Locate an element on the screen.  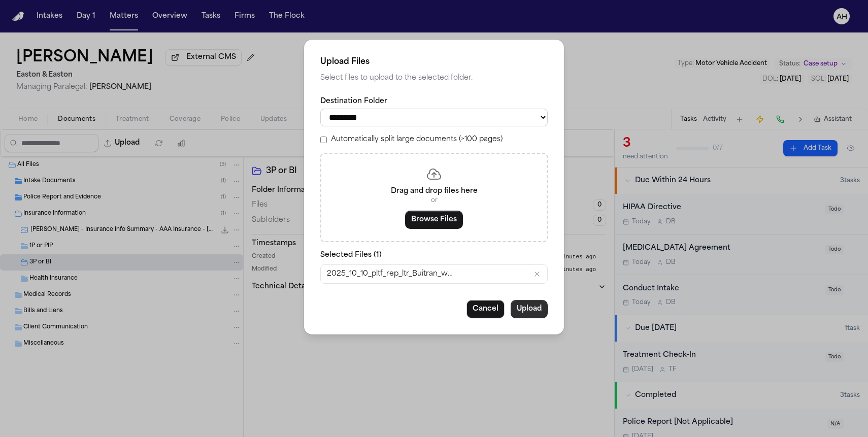
label: Destination Folder is located at coordinates (434, 102).